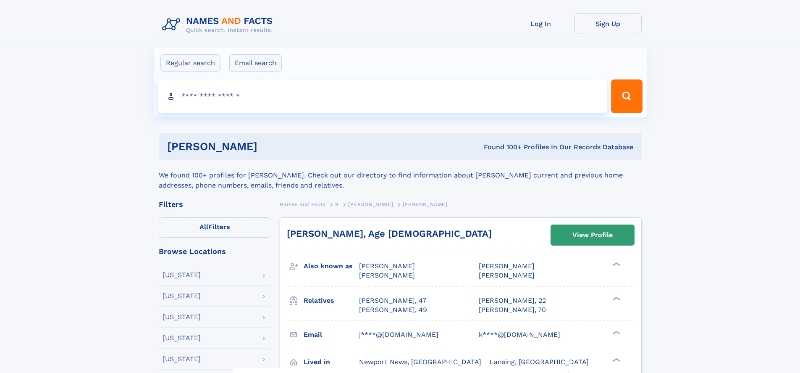 This screenshot has height=373, width=800. I want to click on h3: Also known as, so click(331, 266).